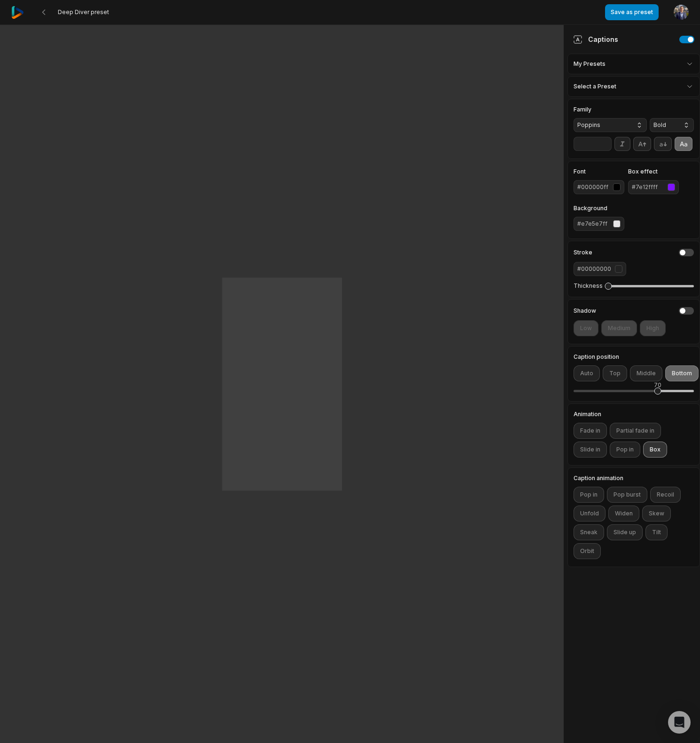  Describe the element at coordinates (655, 449) in the screenshot. I see `button: Box` at that location.